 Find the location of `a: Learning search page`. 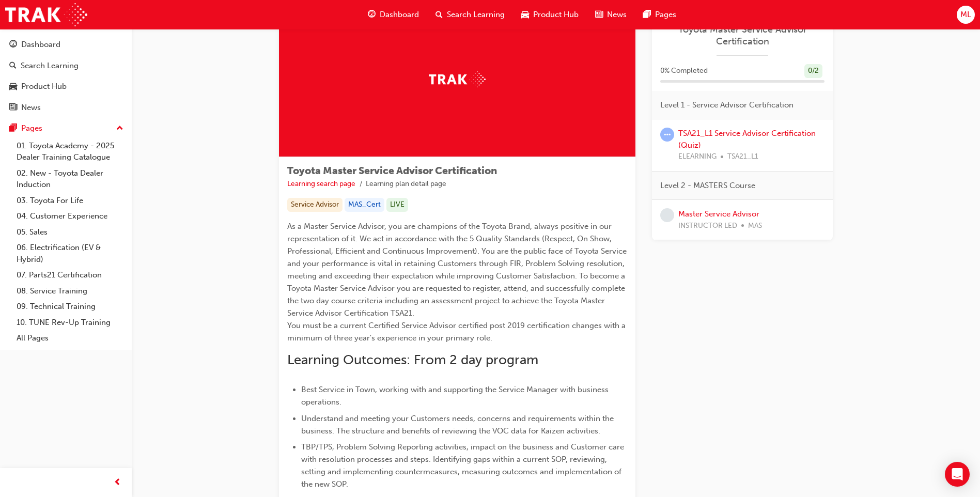

a: Learning search page is located at coordinates (322, 183).